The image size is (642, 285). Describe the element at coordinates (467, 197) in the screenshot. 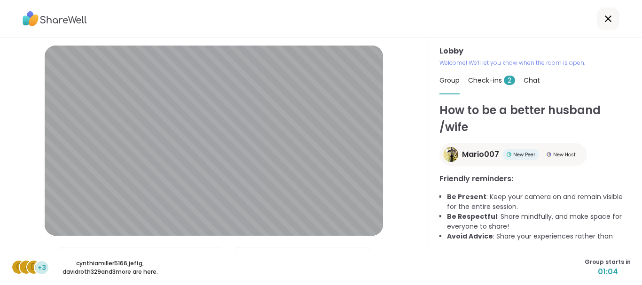

I see `b: Be Present` at that location.